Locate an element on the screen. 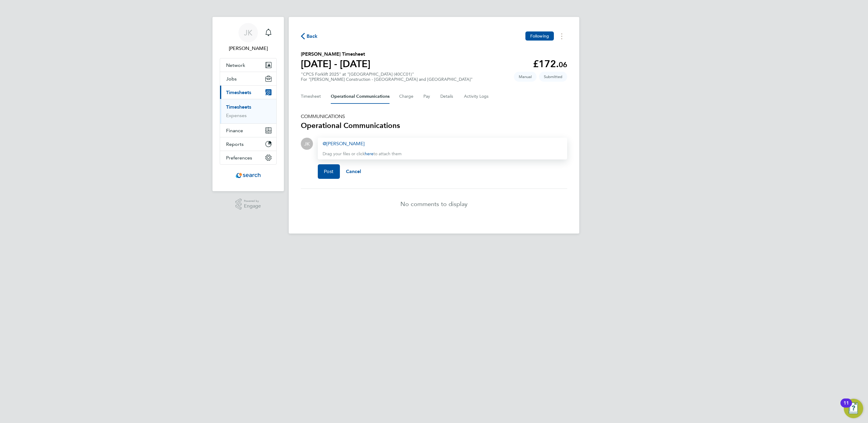  div: Joe Kynaston is located at coordinates (307, 144).